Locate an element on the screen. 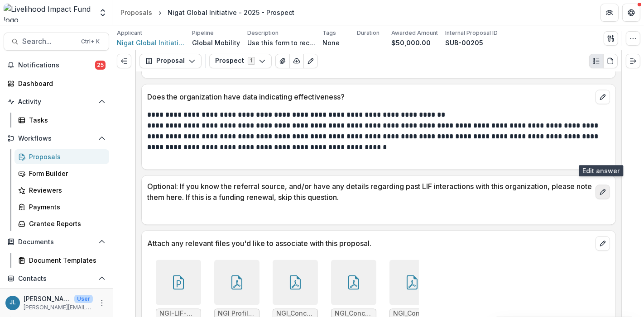 Image resolution: width=644 pixels, height=317 pixels. button: Open Documents is located at coordinates (56, 242).